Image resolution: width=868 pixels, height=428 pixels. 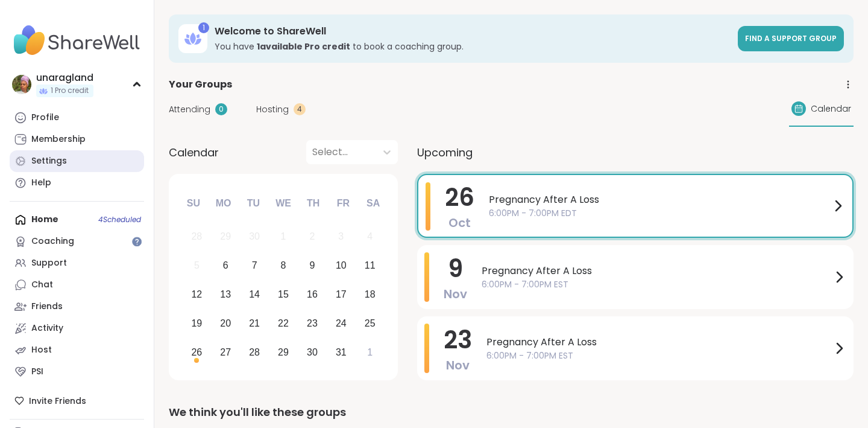 I want to click on a: Find a support group, so click(x=791, y=39).